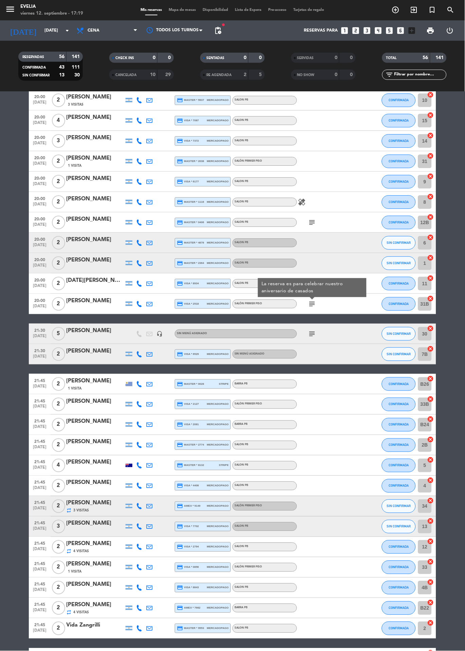 Image resolution: width=465 pixels, height=651 pixels. What do you see at coordinates (378, 31) in the screenshot?
I see `i: looks_4` at bounding box center [378, 31].